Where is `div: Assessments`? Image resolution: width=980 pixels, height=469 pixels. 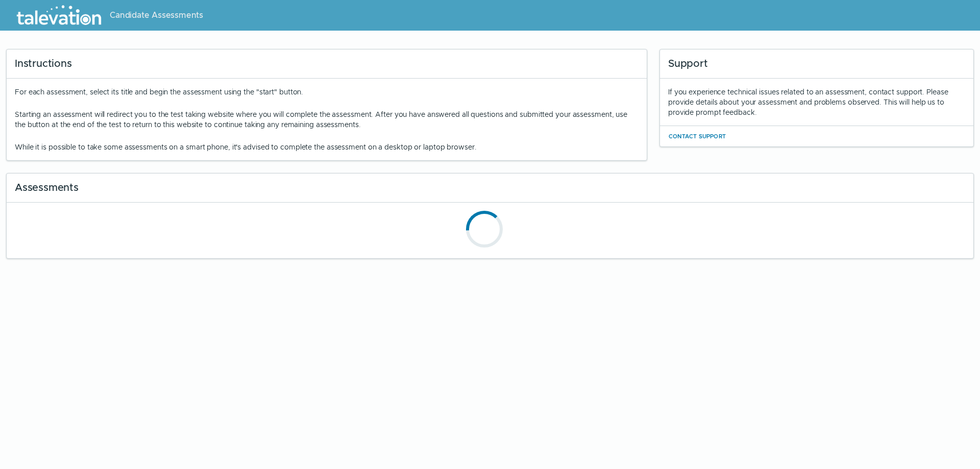
div: Assessments is located at coordinates (490, 188).